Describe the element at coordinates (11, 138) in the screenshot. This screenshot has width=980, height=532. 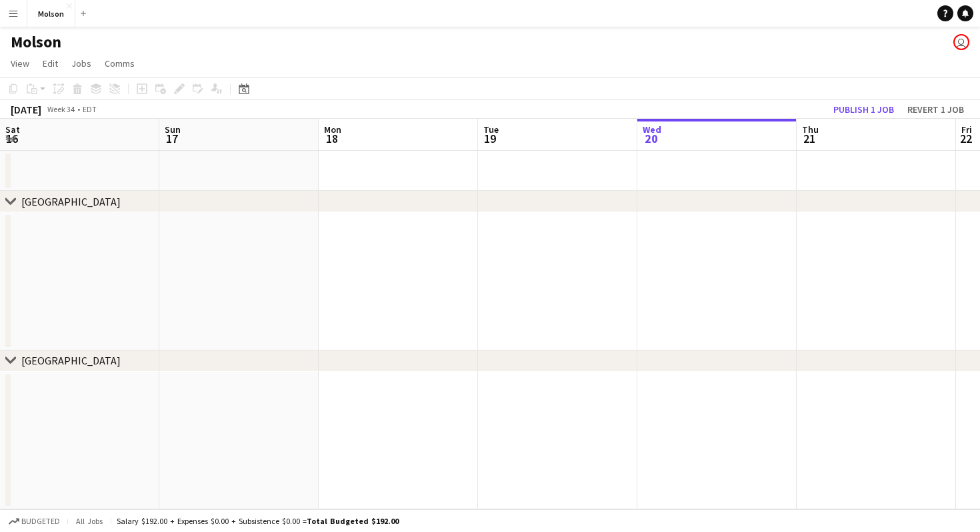
I see `span: 16` at that location.